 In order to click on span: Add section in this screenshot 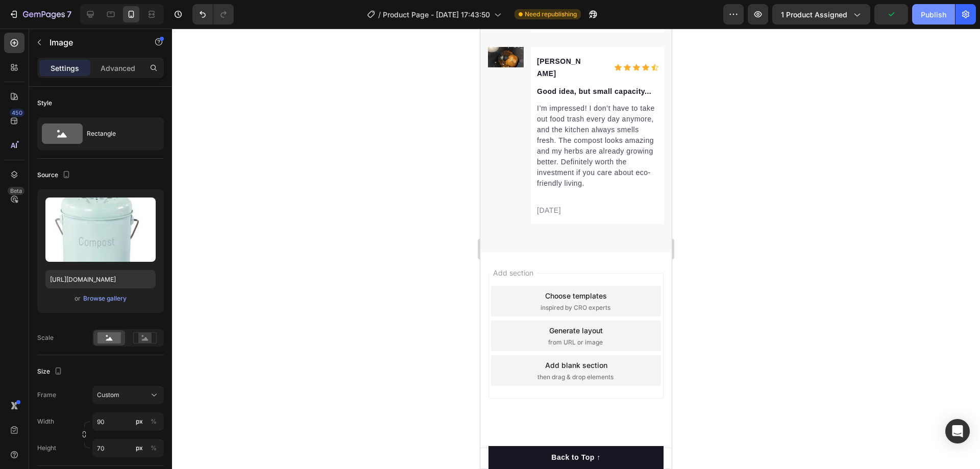, I will do `click(33, 244)`.